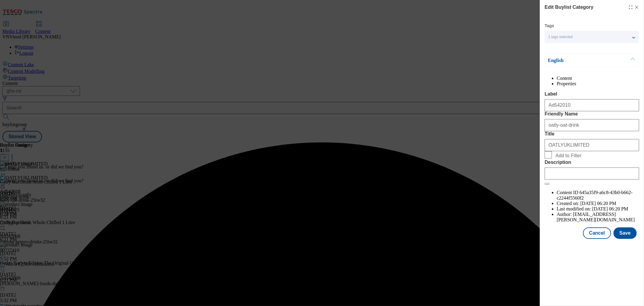 The width and height of the screenshot is (644, 306). Describe the element at coordinates (625, 233) in the screenshot. I see `button: Save` at that location.